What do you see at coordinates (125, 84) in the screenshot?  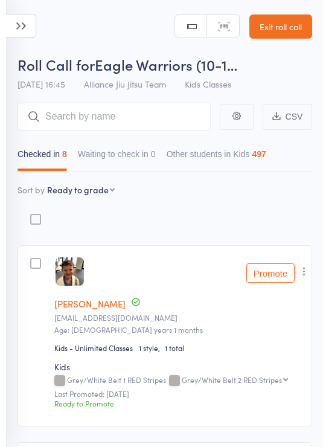 I see `span: Alliance Jiu Jitsu Team` at bounding box center [125, 84].